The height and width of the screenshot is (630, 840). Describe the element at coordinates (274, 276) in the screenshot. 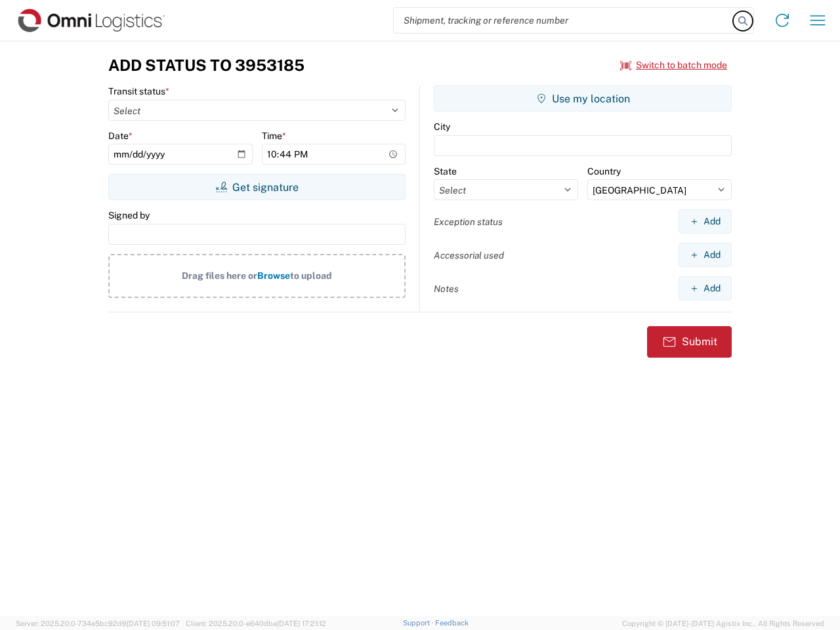

I see `span: Browse` at that location.